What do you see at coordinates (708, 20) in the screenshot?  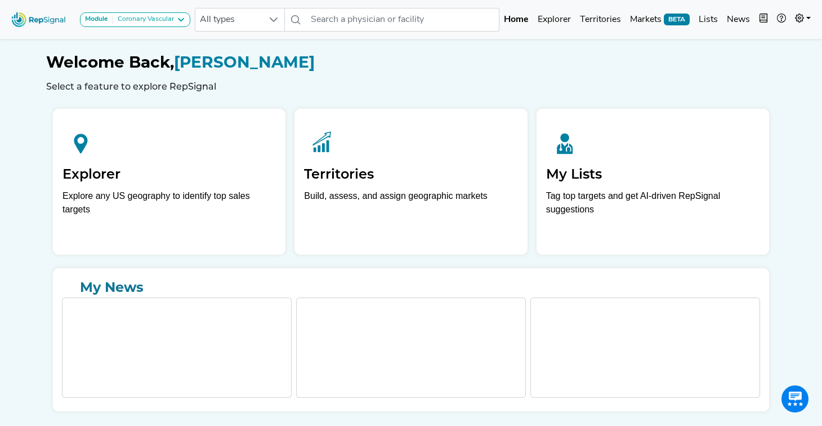 I see `a: Lists` at bounding box center [708, 20].